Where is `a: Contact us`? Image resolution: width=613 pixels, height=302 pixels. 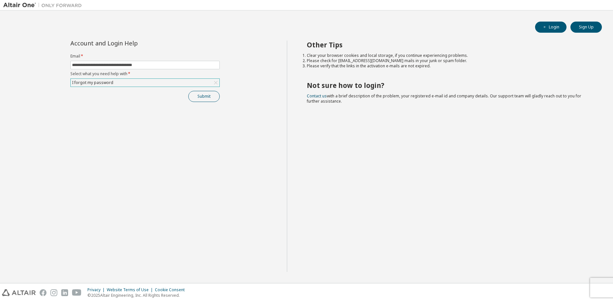
a: Contact us is located at coordinates (317, 96).